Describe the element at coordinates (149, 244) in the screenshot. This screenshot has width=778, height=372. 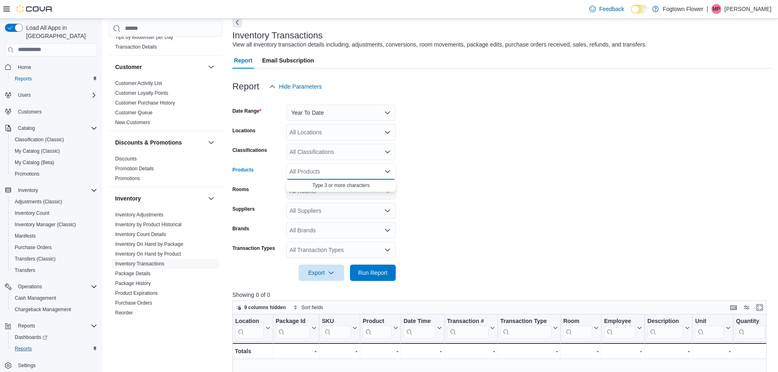
I see `a: Inventory On Hand by Package` at that location.